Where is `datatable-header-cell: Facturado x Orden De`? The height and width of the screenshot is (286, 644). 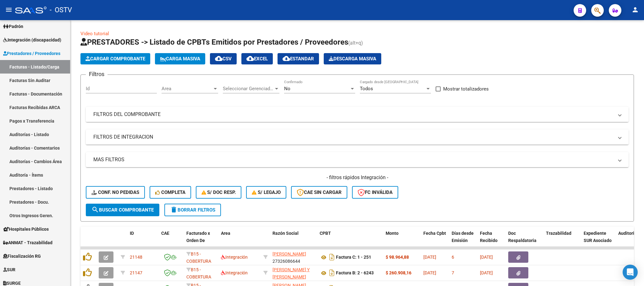 datatable-header-cell: Facturado x Orden De is located at coordinates (201, 240).